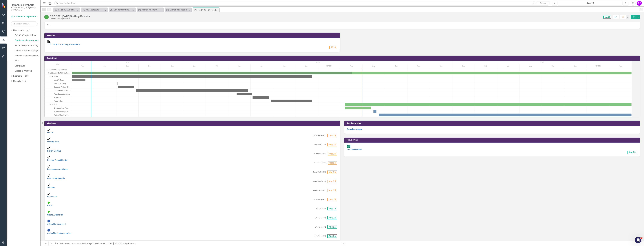 This screenshot has height=246, width=644. Describe the element at coordinates (62, 112) in the screenshot. I see `div: Action Plan Approved` at that location.